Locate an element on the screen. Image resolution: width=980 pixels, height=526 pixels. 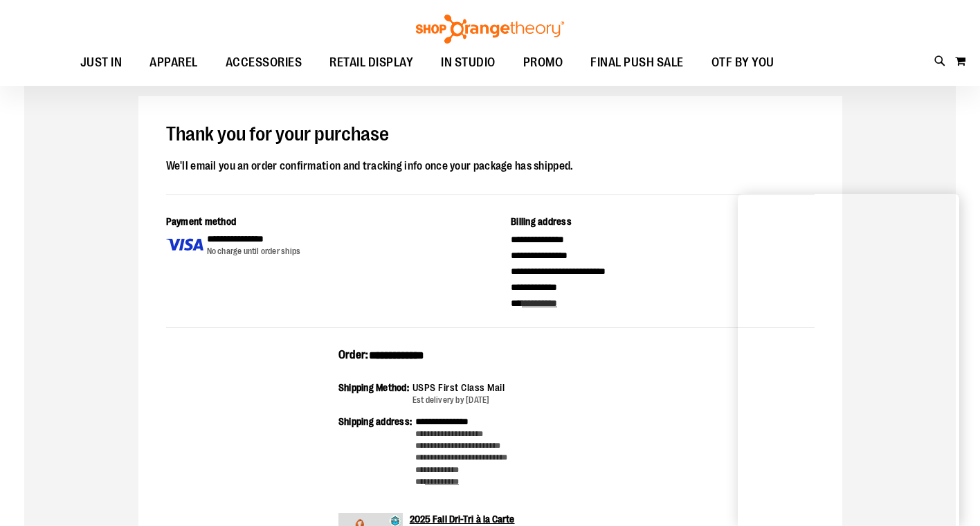
span: APPAREL is located at coordinates (174, 63).